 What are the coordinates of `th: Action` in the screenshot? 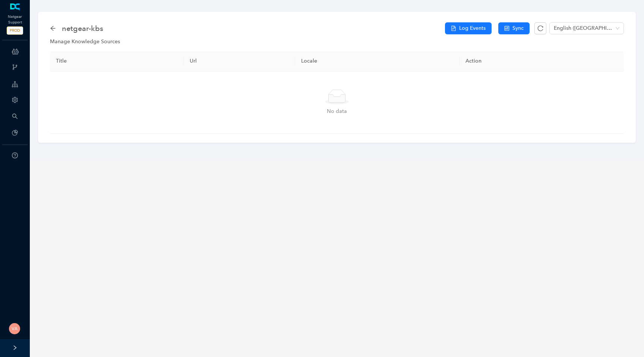 It's located at (542, 61).